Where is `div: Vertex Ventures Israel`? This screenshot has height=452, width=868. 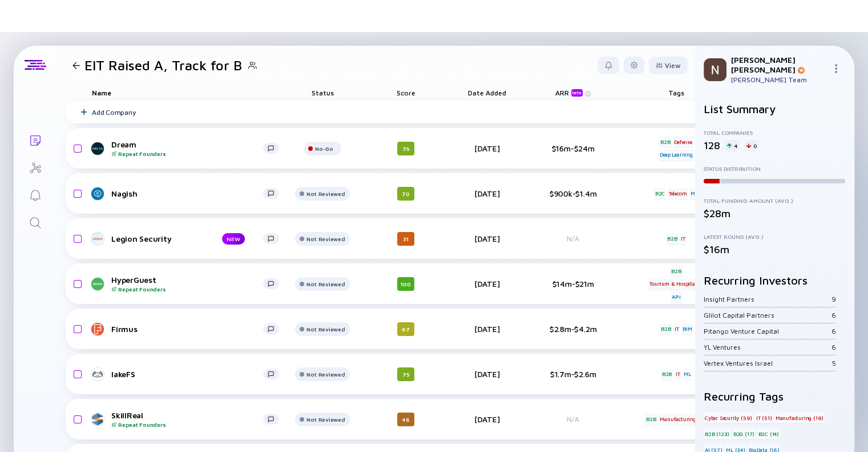
div: Vertex Ventures Israel is located at coordinates (767, 363).